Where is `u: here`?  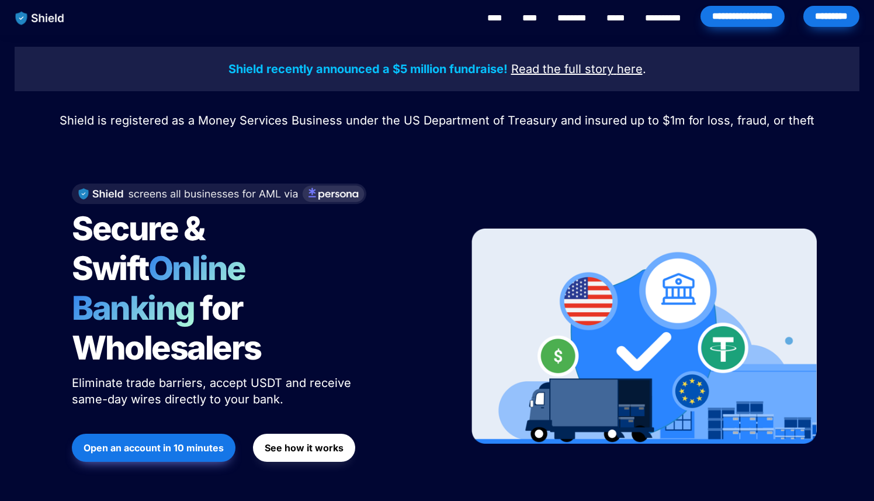 u: here is located at coordinates (630, 69).